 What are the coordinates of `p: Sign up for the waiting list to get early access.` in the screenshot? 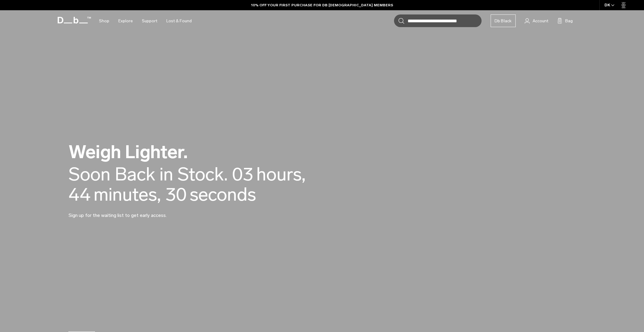 It's located at (141, 212).